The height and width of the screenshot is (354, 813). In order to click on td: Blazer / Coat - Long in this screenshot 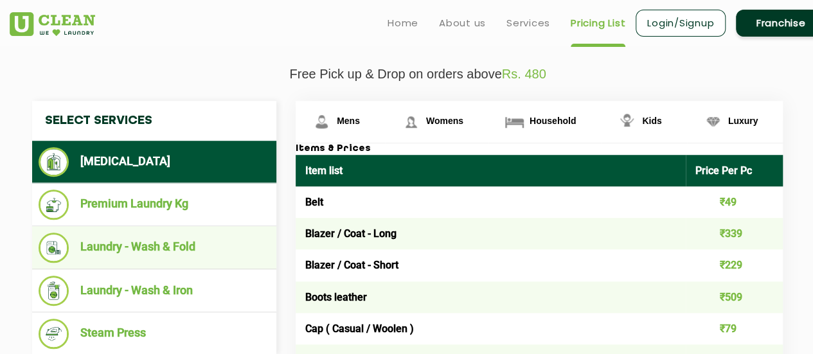, I will do `click(490, 233)`.